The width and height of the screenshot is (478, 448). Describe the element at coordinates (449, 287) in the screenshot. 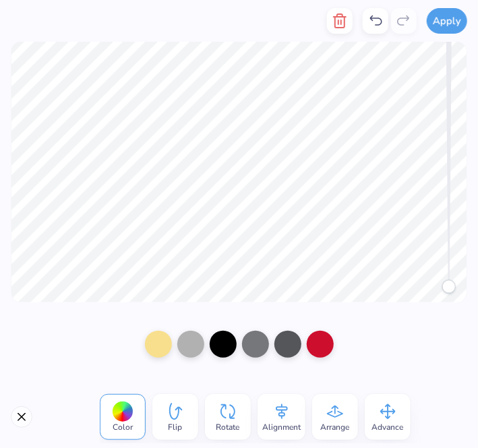

I see `div: Accessibility label` at that location.